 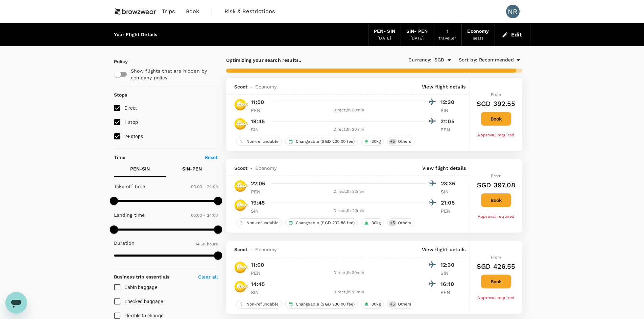 What do you see at coordinates (478, 31) in the screenshot?
I see `div: Economy` at bounding box center [478, 31].